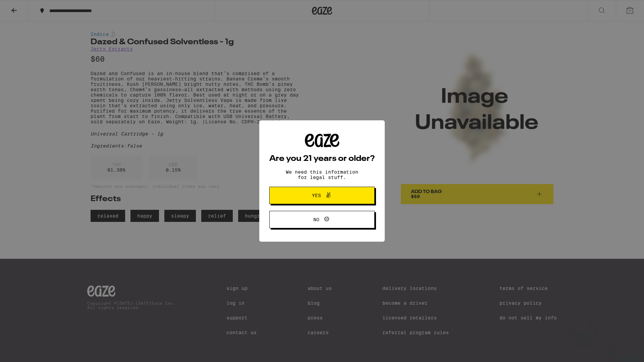 This screenshot has height=362, width=644. Describe the element at coordinates (316, 196) in the screenshot. I see `span: Yes` at that location.